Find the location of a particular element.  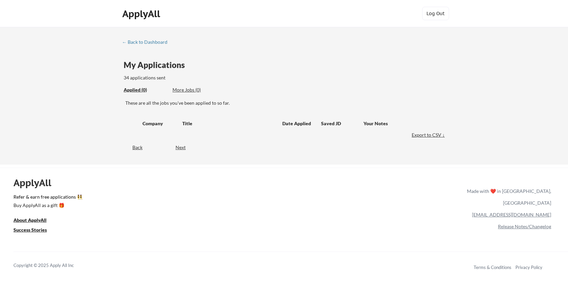

div: Back is located at coordinates (132, 147).